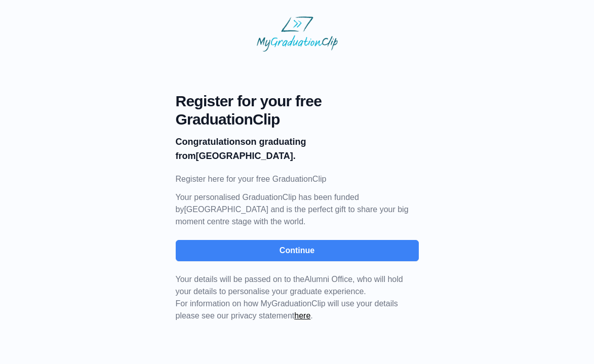  Describe the element at coordinates (297, 101) in the screenshot. I see `span: Register for your free` at that location.